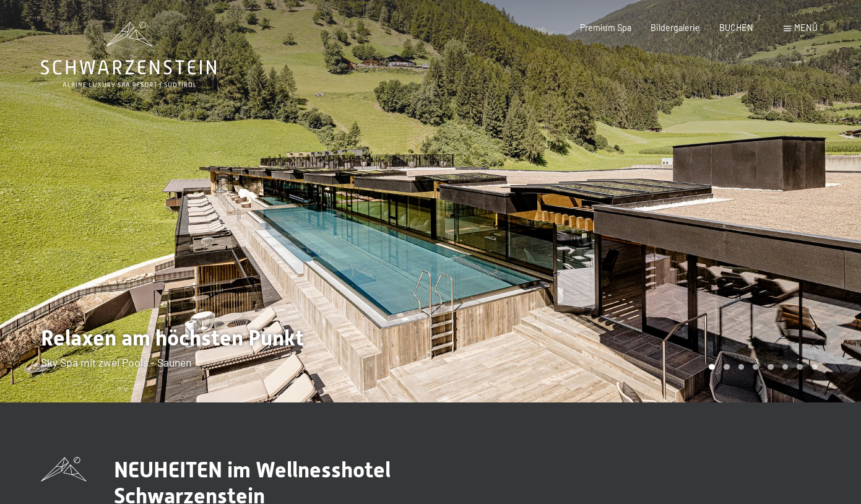 This screenshot has width=861, height=504. Describe the element at coordinates (606, 28) in the screenshot. I see `span: Premium Spa` at that location.